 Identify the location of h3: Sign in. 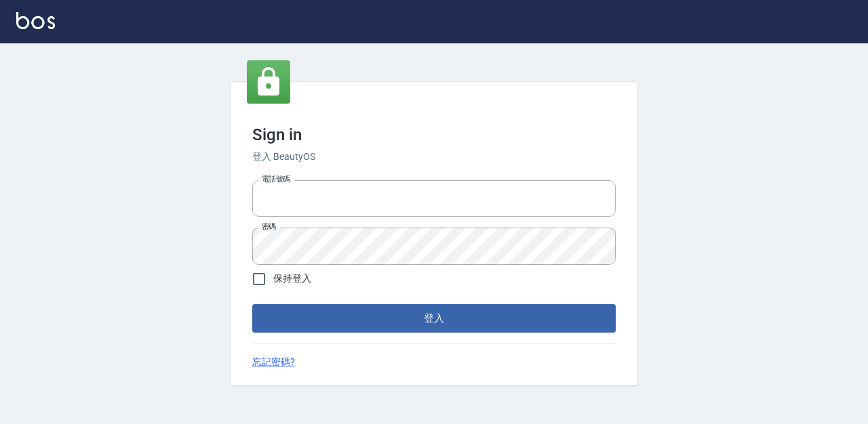
(434, 135).